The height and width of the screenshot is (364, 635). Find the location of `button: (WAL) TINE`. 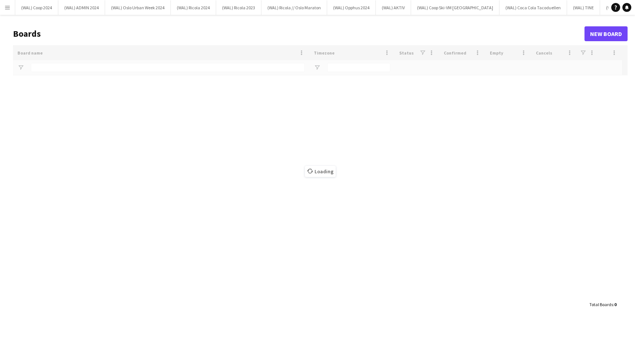

button: (WAL) TINE is located at coordinates (584, 7).